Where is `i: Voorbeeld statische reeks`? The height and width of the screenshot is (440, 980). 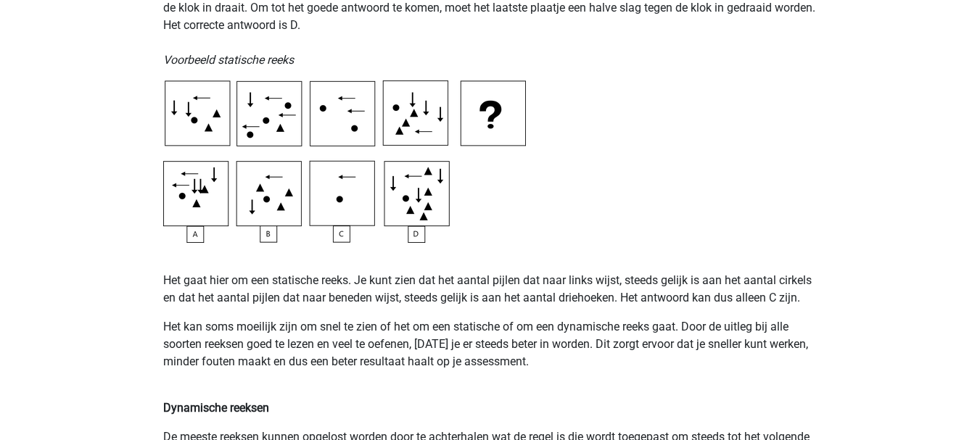 i: Voorbeeld statische reeks is located at coordinates (229, 60).